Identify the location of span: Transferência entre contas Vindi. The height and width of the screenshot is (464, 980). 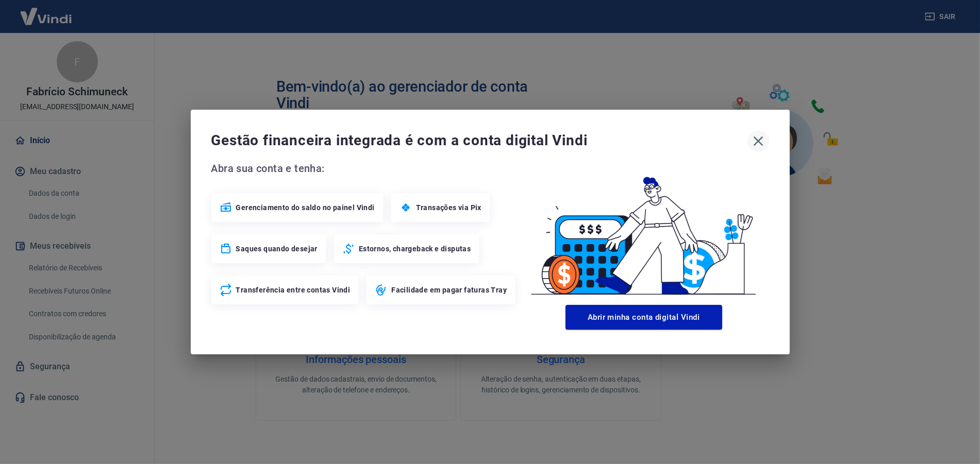
(293, 290).